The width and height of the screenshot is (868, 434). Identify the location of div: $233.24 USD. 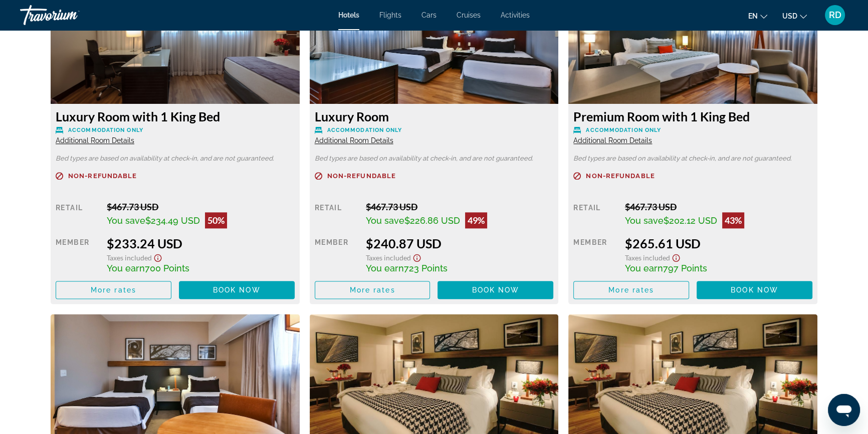
(201, 243).